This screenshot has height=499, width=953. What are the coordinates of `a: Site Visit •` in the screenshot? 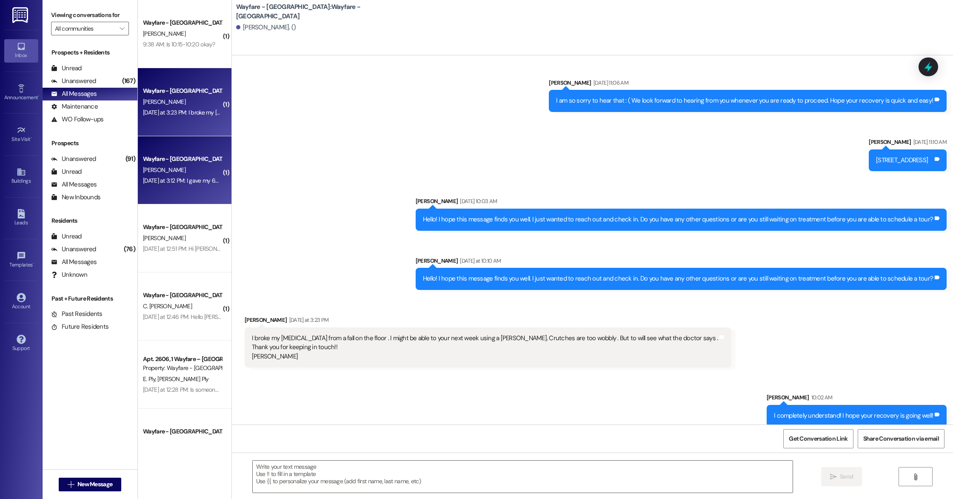 It's located at (21, 134).